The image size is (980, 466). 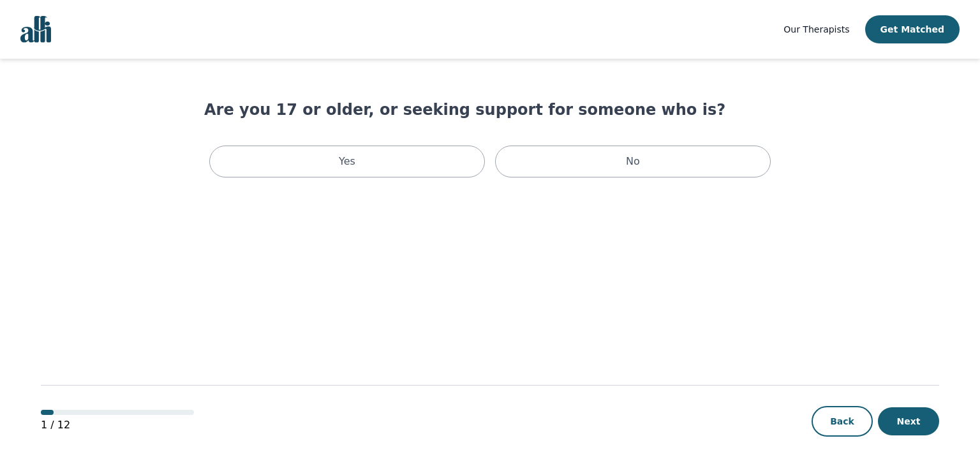 What do you see at coordinates (913, 30) in the screenshot?
I see `a: Get Matched` at bounding box center [913, 30].